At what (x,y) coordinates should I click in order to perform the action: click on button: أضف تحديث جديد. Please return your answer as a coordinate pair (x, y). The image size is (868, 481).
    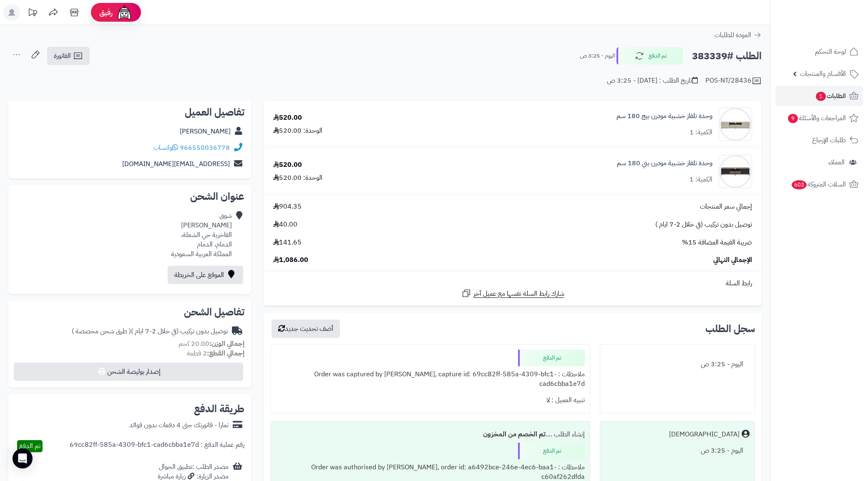
    Looking at the image, I should click on (306, 329).